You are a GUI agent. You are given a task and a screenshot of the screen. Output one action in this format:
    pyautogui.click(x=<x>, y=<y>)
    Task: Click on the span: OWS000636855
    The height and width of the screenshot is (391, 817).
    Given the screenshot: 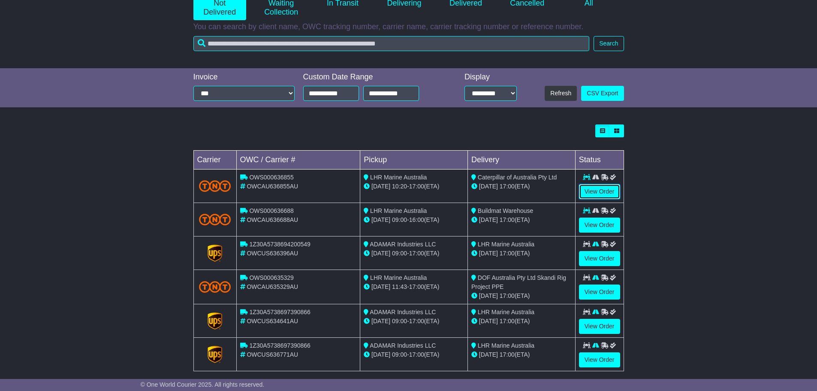 What is the action you would take?
    pyautogui.click(x=272, y=177)
    